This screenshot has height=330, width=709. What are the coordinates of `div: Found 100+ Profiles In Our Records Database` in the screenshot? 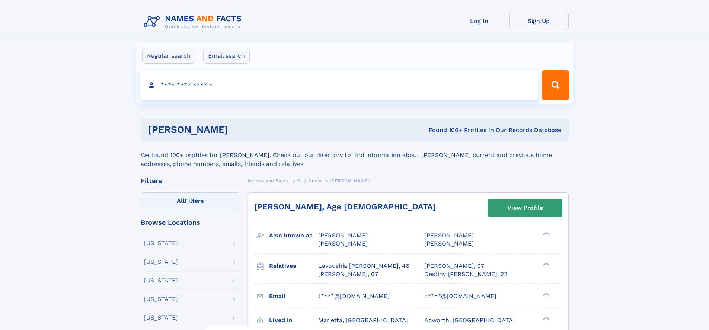 It's located at (445, 130).